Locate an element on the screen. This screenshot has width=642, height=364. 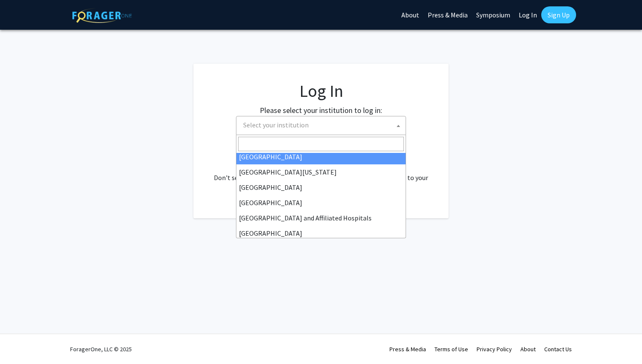
h1: Log In is located at coordinates (321, 91).